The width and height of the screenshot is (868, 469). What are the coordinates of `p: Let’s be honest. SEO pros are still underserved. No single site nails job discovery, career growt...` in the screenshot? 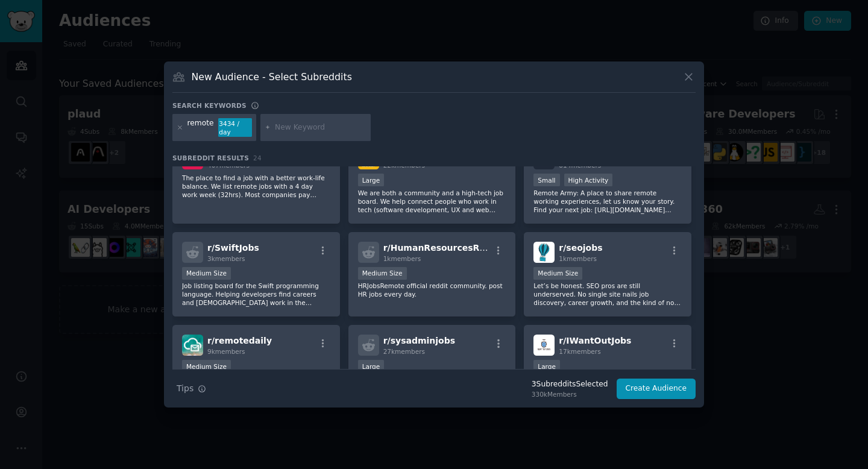 It's located at (608, 294).